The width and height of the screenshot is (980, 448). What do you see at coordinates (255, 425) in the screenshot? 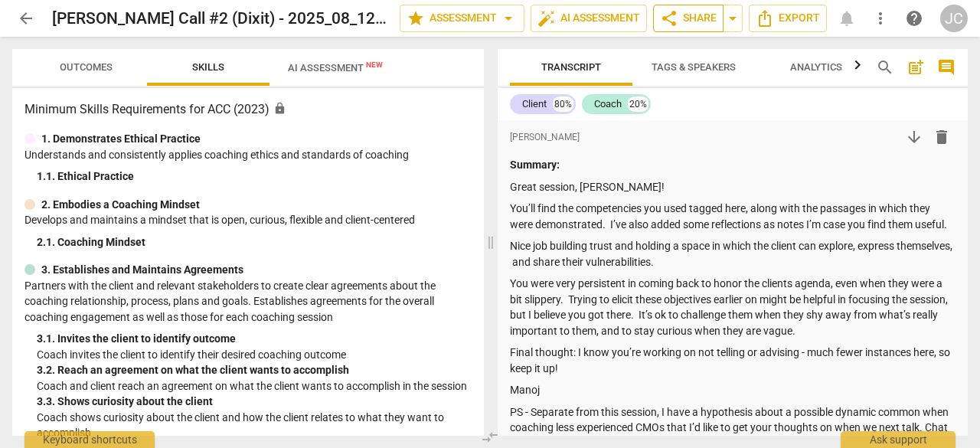
I see `p: Coach shows curiosity about the client and how the client relates to what they want to accomplish` at bounding box center [255, 425].